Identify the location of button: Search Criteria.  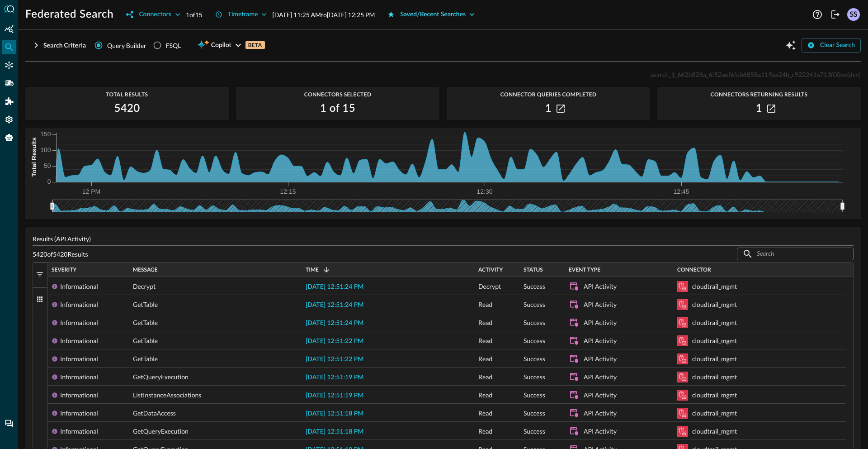
(58, 45).